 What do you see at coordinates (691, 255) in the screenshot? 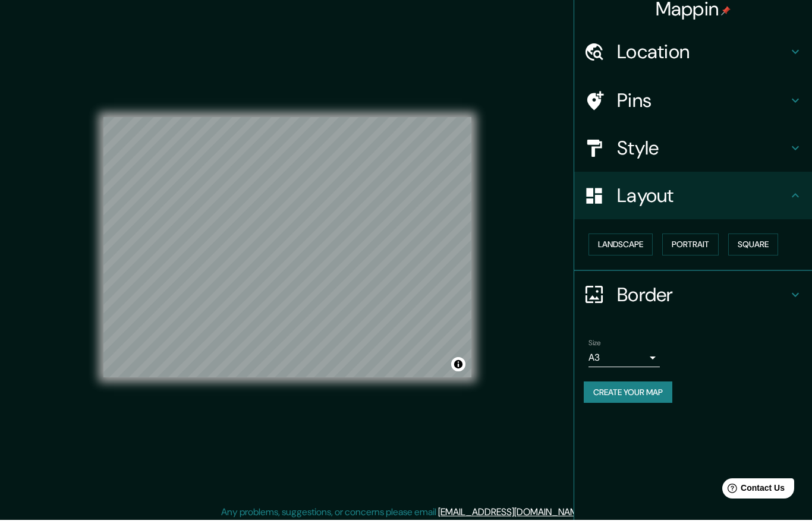
I see `button: Portrait` at bounding box center [691, 255].